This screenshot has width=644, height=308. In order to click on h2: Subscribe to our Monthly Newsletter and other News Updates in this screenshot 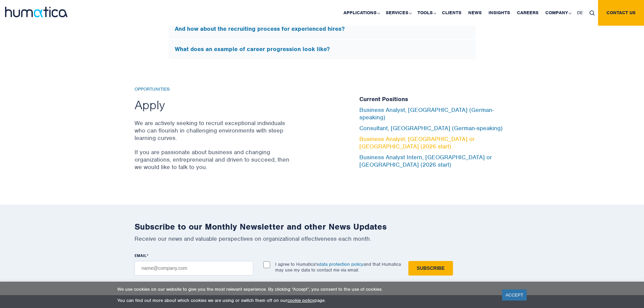, I will do `click(322, 226)`.